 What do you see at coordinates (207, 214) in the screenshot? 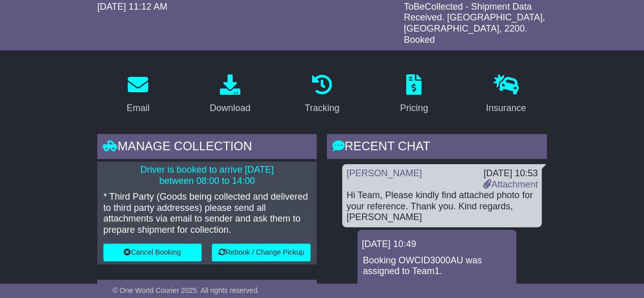
I see `p: * Third Party (Goods being collected and delivered to third party addresses) please send all atta...` at bounding box center [207, 214].